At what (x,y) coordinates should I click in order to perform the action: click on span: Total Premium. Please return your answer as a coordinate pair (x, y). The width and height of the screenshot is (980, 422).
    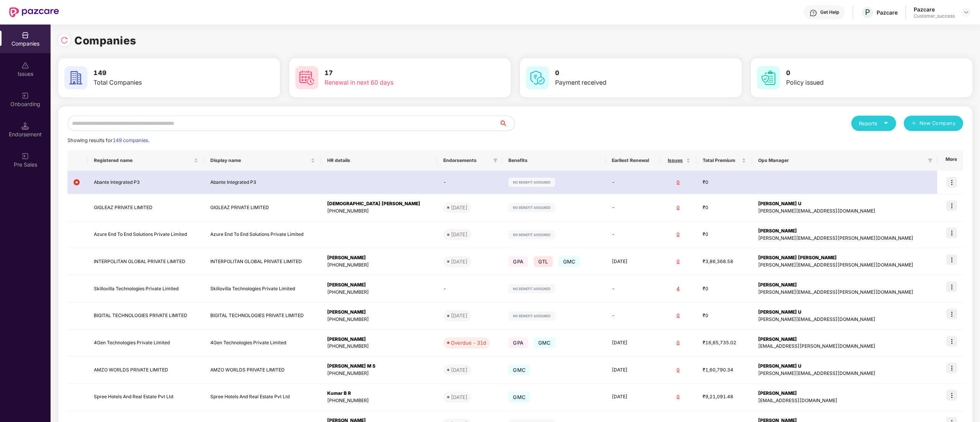
    Looking at the image, I should click on (721, 160).